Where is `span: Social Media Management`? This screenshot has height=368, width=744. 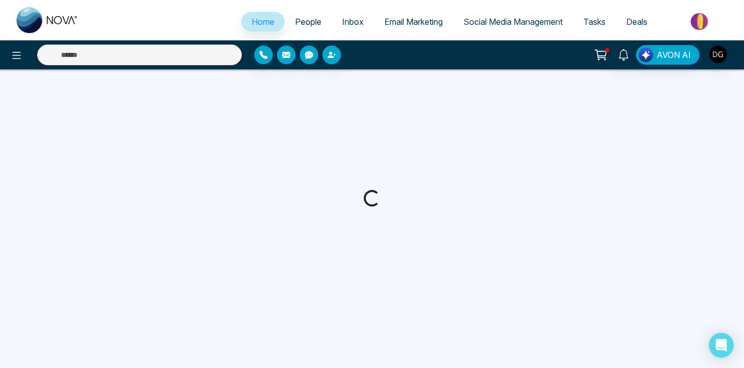
span: Social Media Management is located at coordinates (513, 22).